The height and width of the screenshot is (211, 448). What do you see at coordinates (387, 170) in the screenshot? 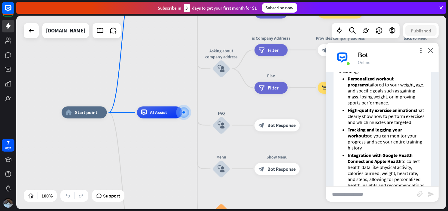
I see `li: to collect health data like physical activity, calories burned, weight, heart rate, and steps, al...` at bounding box center [387, 170].